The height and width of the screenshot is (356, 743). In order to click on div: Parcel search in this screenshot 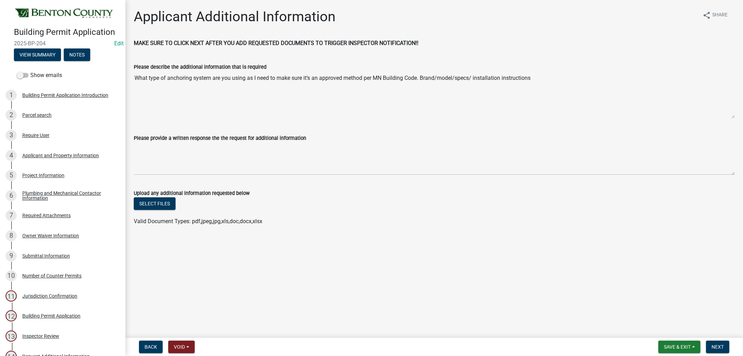, I will do `click(37, 115)`.